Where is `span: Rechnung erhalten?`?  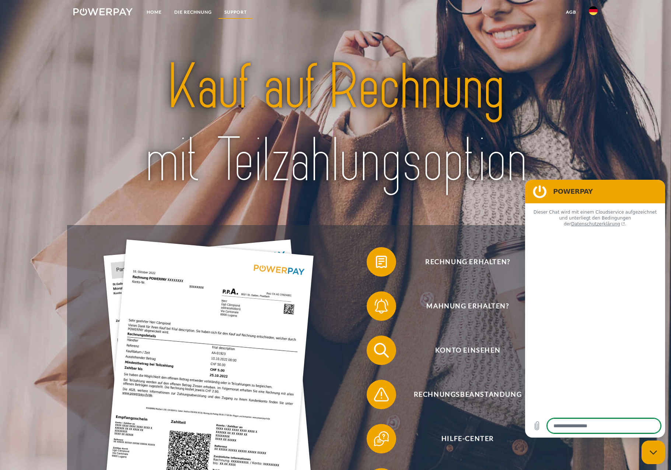 span: Rechnung erhalten? is located at coordinates (468, 262).